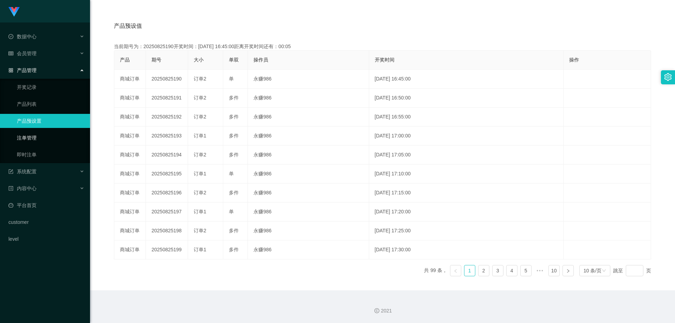  What do you see at coordinates (512, 271) in the screenshot?
I see `a: 4` at bounding box center [512, 271].